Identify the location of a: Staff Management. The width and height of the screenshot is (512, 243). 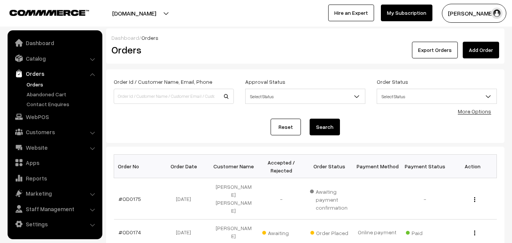
(55, 209).